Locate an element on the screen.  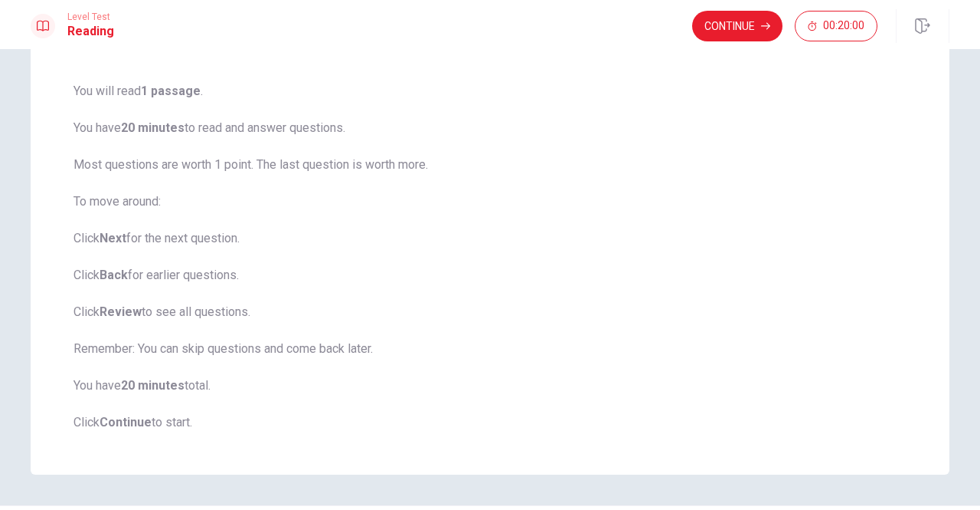
b: 1 passage is located at coordinates (170, 91).